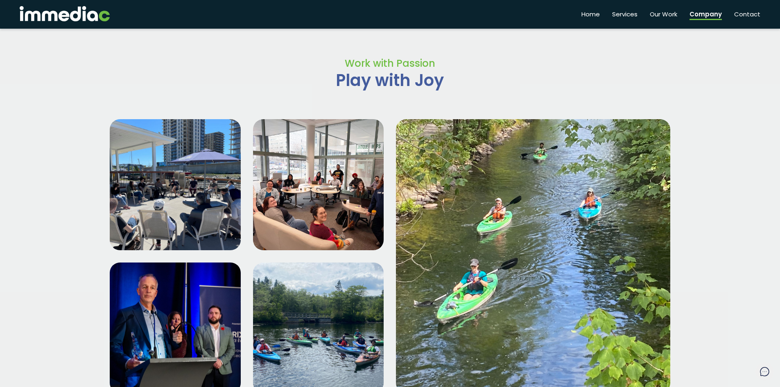  What do you see at coordinates (390, 80) in the screenshot?
I see `h2: Play with Joy` at bounding box center [390, 80].